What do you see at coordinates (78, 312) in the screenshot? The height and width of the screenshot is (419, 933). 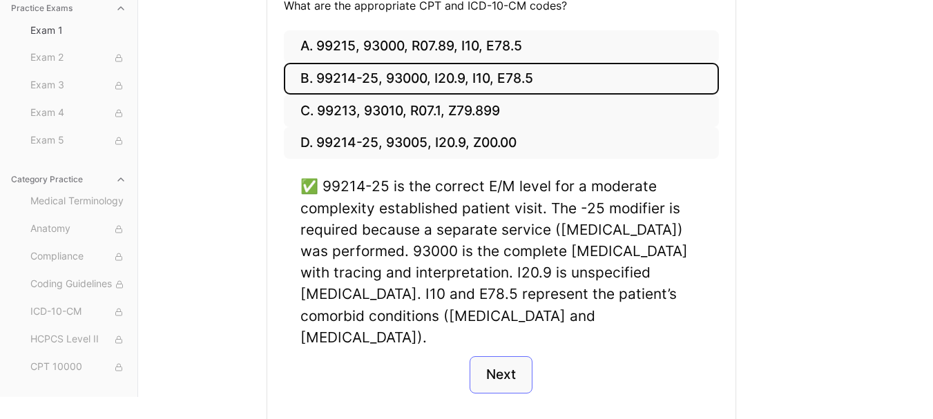 I see `button: ICD-10-CM` at bounding box center [78, 312].